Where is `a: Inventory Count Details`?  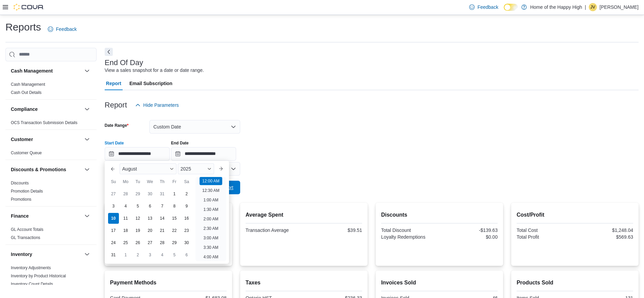 a: Inventory Count Details is located at coordinates (32, 284).